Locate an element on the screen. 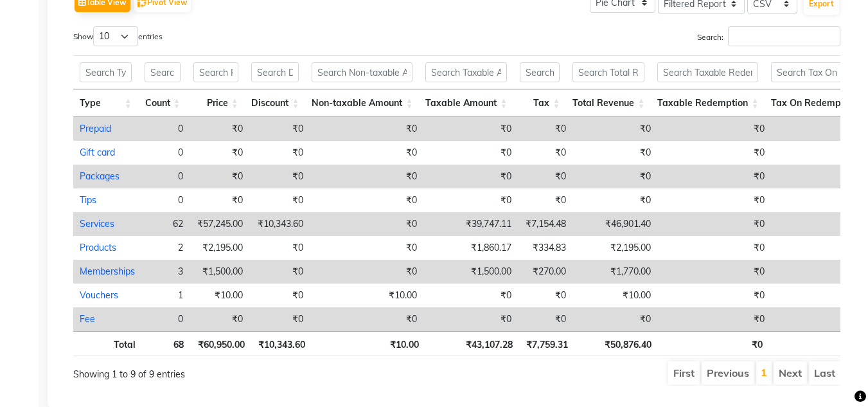 The height and width of the screenshot is (407, 868). th: Count: activate to sort column ascending is located at coordinates (162, 103).